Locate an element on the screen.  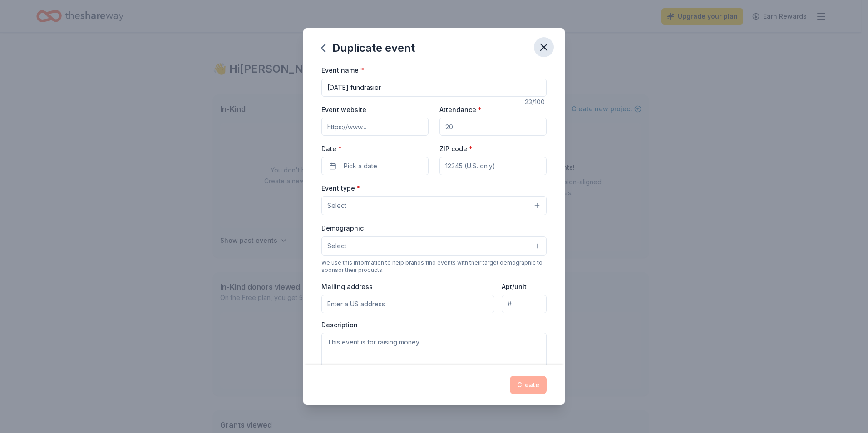
div: We use this information to help brands find events with their target demographic to sponsor their... is located at coordinates (434, 267).